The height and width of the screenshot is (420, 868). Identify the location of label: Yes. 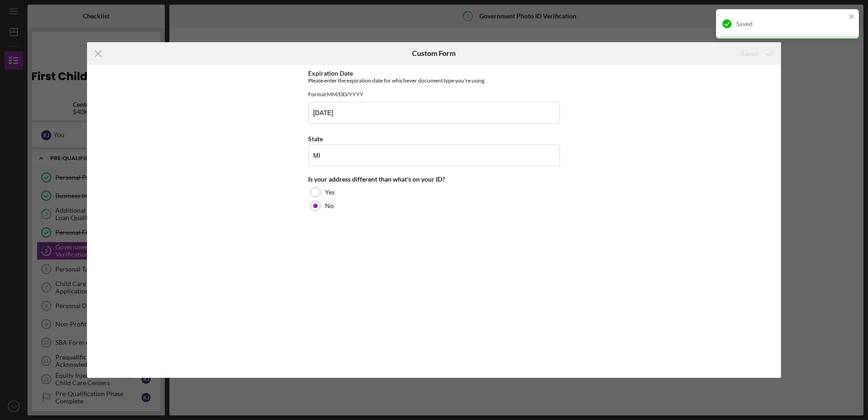
(330, 192).